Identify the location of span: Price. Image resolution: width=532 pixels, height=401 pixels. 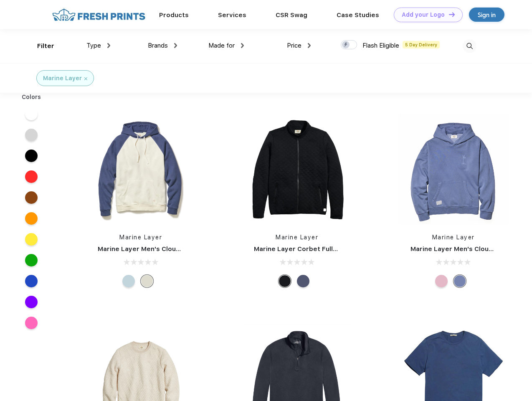
(294, 45).